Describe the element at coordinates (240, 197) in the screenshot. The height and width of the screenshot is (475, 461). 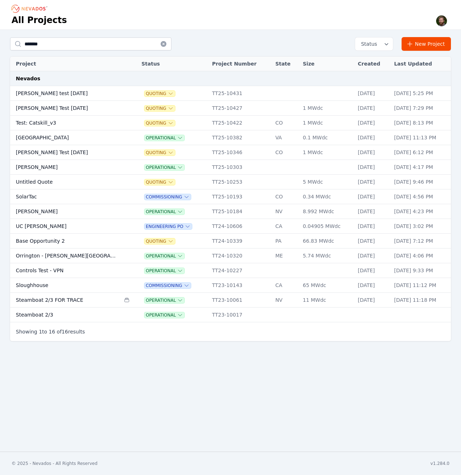
I see `td: TT25-10193` at that location.